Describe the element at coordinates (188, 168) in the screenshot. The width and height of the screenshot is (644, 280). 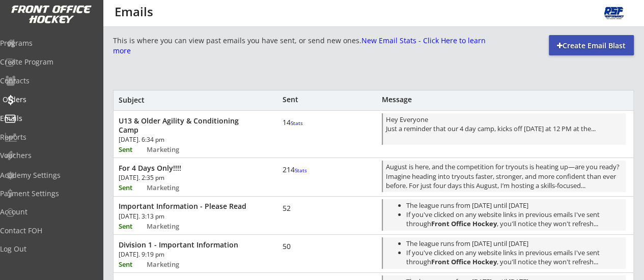
I see `div: For 4 Days Only!!!!` at that location.